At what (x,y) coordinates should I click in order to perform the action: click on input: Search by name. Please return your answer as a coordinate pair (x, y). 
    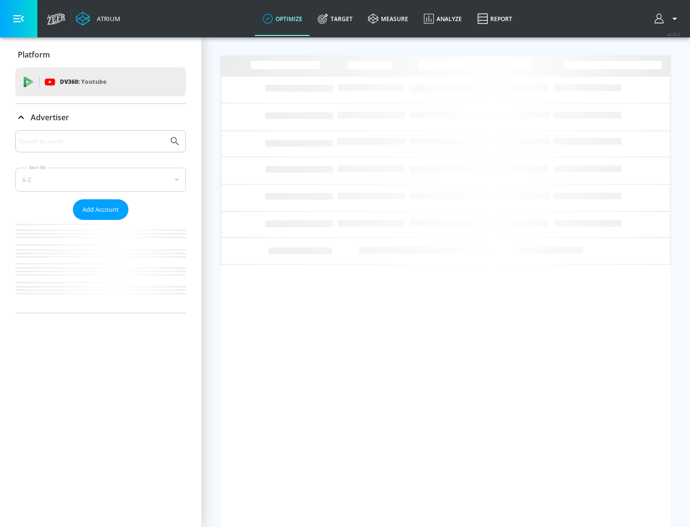
    Looking at the image, I should click on (92, 141).